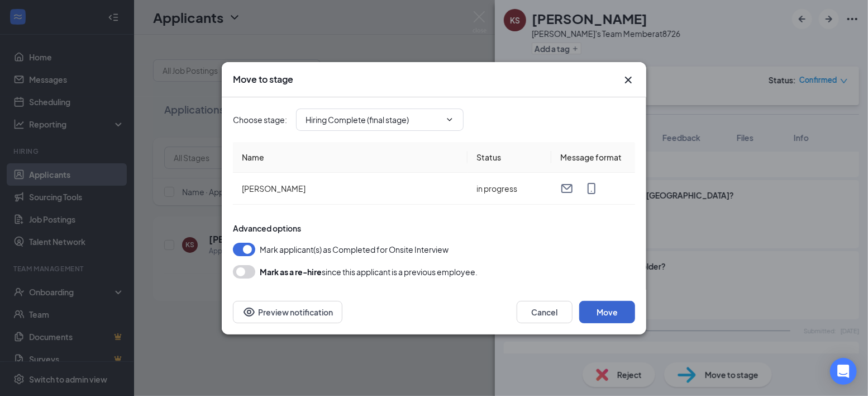 The image size is (868, 396). I want to click on button: Preview notificationEye, so click(288, 312).